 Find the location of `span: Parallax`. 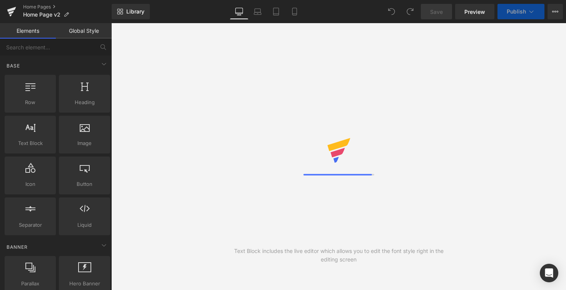

span: Parallax is located at coordinates (30, 283).